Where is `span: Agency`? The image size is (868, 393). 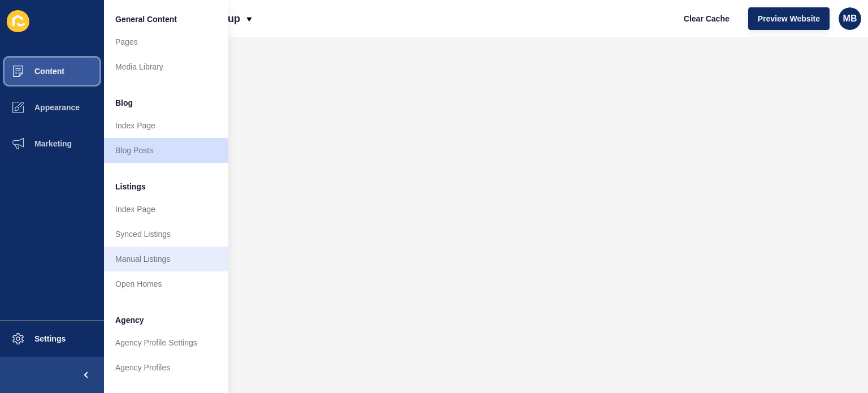
span: Agency is located at coordinates (130, 320).